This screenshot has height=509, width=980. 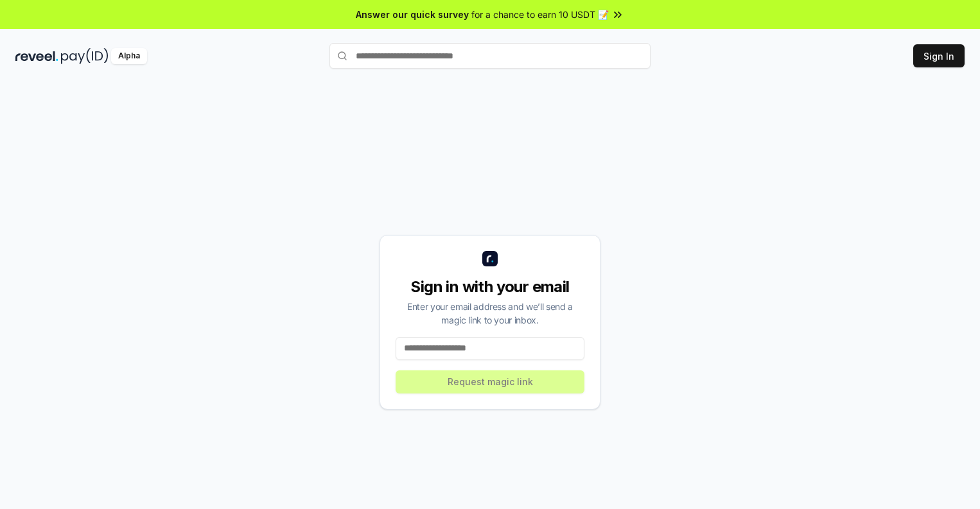 What do you see at coordinates (490, 287) in the screenshot?
I see `div: Sign in with your email` at bounding box center [490, 287].